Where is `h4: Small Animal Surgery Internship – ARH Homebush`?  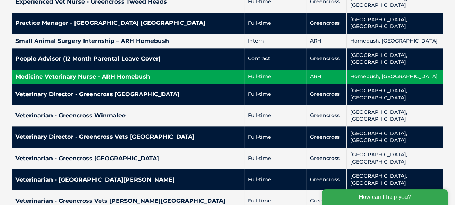 h4: Small Animal Surgery Internship – ARH Homebush is located at coordinates (128, 41).